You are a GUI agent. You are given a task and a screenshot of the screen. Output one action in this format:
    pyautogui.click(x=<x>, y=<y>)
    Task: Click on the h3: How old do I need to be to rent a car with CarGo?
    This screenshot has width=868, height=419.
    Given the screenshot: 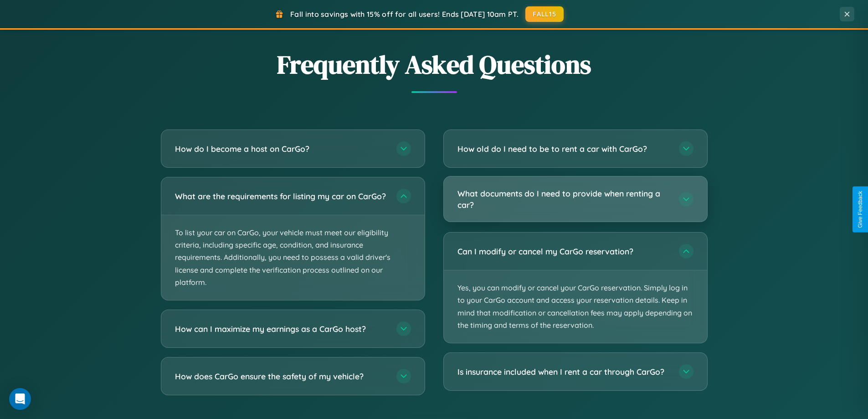 What is the action you would take?
    pyautogui.click(x=564, y=149)
    